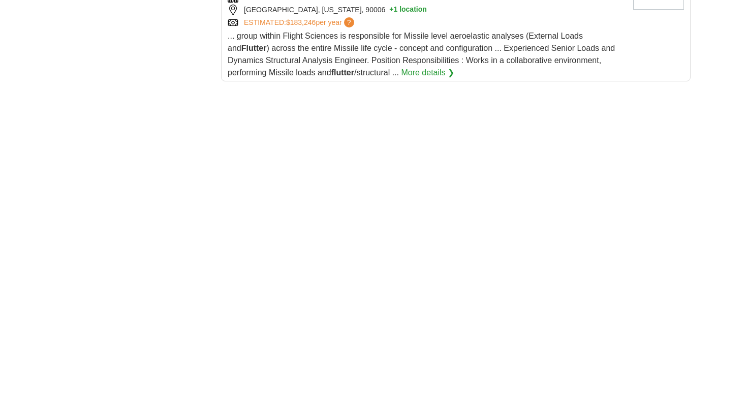 The image size is (747, 406). I want to click on button: +1 location, so click(408, 10).